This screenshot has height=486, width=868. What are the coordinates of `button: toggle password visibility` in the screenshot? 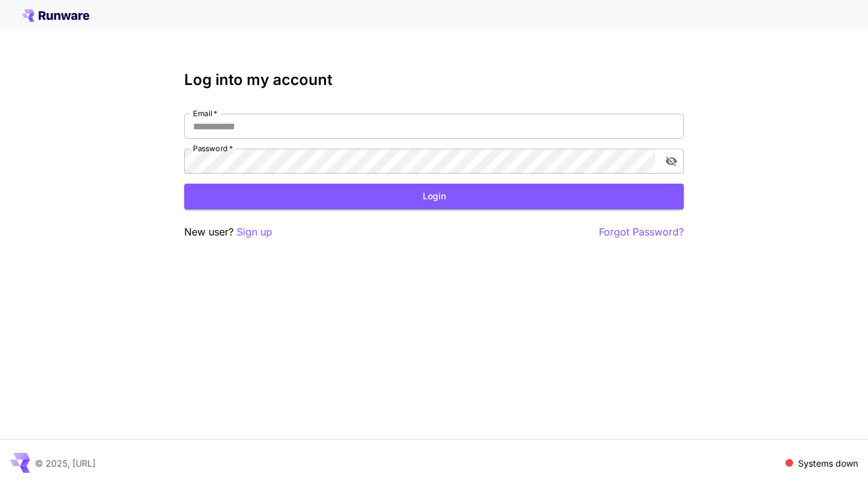 It's located at (672, 161).